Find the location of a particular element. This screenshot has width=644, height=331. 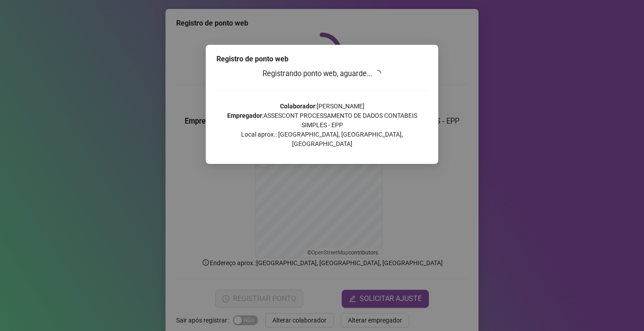

div: Registro de ponto web is located at coordinates (322, 59).